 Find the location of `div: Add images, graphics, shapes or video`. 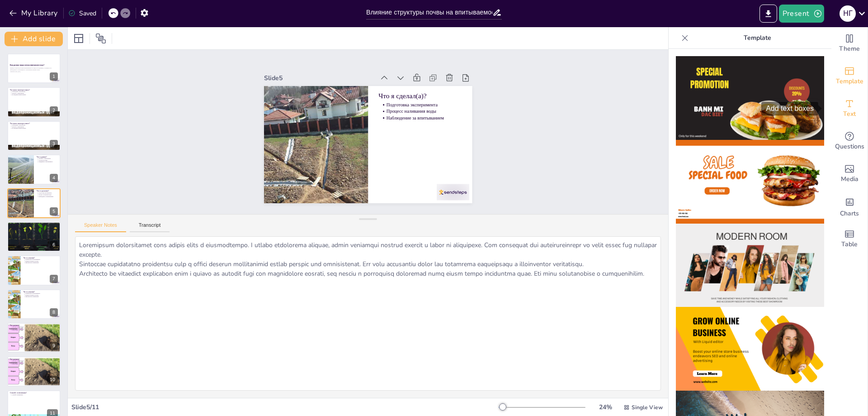

div: Add images, graphics, shapes or video is located at coordinates (849, 174).